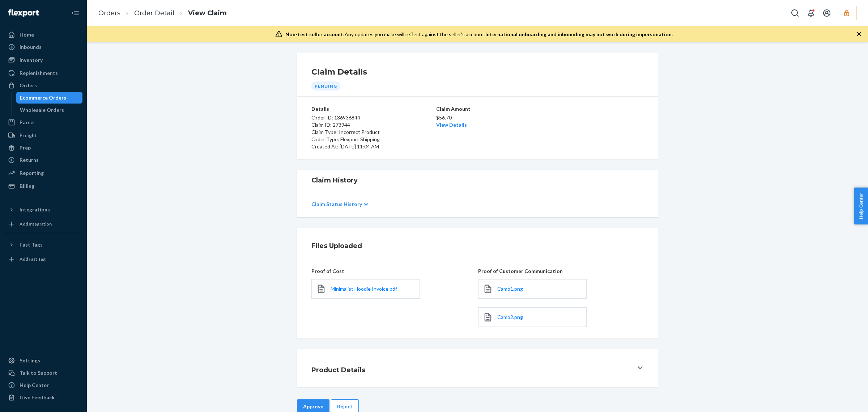 The height and width of the screenshot is (412, 868). What do you see at coordinates (43, 148) in the screenshot?
I see `a: Prep` at bounding box center [43, 148].